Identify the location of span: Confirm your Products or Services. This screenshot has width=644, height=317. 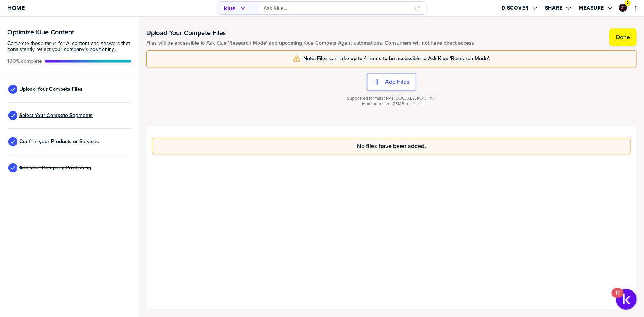
(59, 142).